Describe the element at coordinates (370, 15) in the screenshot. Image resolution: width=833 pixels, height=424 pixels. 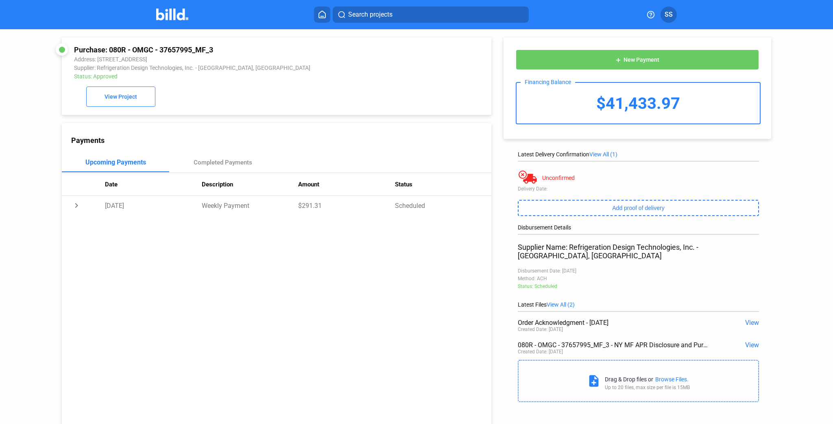
I see `span: Search projects` at that location.